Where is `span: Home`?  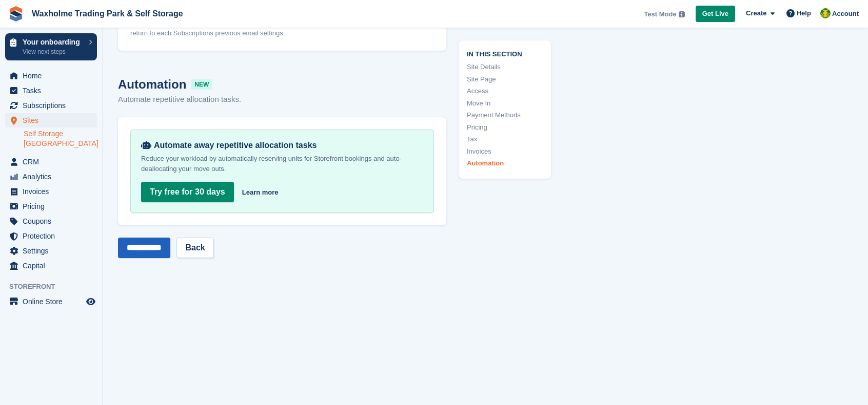
span: Home is located at coordinates (53, 76).